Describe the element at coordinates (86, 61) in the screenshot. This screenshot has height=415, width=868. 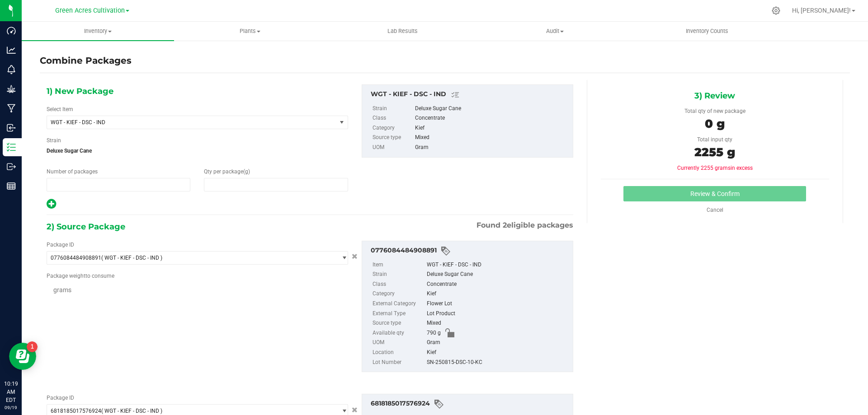
I see `h4: Combine Packages` at that location.